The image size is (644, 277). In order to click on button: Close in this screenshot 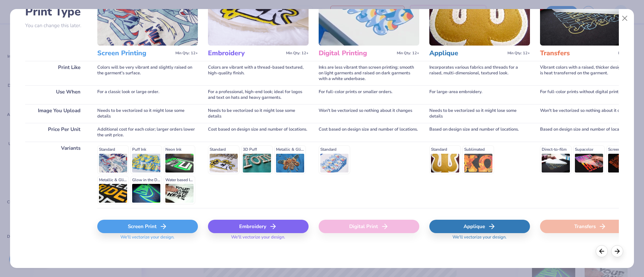, I will do `click(625, 18)`.